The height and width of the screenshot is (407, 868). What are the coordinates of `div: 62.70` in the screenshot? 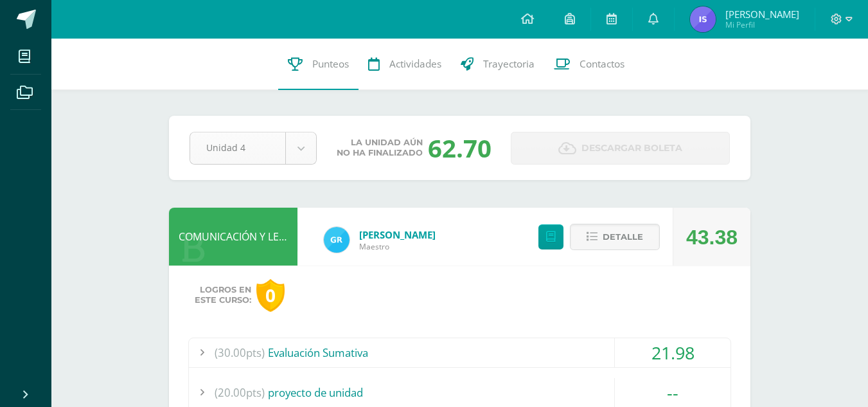 It's located at (459, 148).